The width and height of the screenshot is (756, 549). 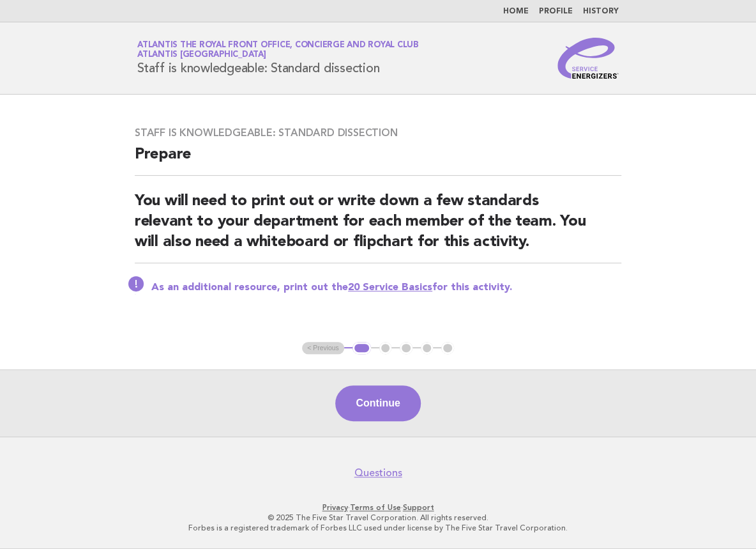 What do you see at coordinates (362, 348) in the screenshot?
I see `button: 1` at bounding box center [362, 348].